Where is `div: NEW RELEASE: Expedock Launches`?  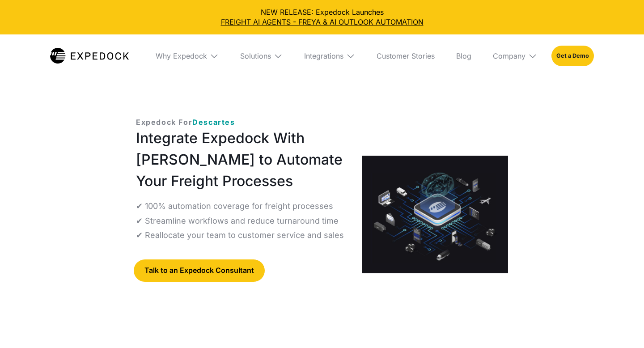
div: NEW RELEASE: Expedock Launches is located at coordinates (322, 17).